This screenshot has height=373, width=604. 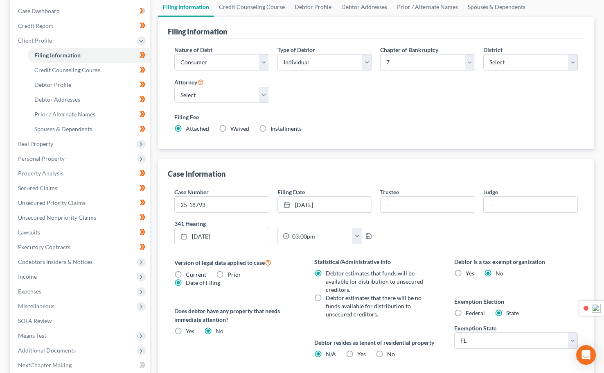 I want to click on label: Chapter of Bankruptcy, so click(x=410, y=50).